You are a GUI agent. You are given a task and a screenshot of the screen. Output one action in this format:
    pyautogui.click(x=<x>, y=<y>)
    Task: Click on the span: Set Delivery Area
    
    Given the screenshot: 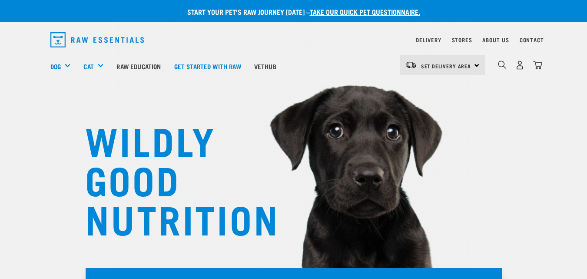 What is the action you would take?
    pyautogui.click(x=446, y=66)
    